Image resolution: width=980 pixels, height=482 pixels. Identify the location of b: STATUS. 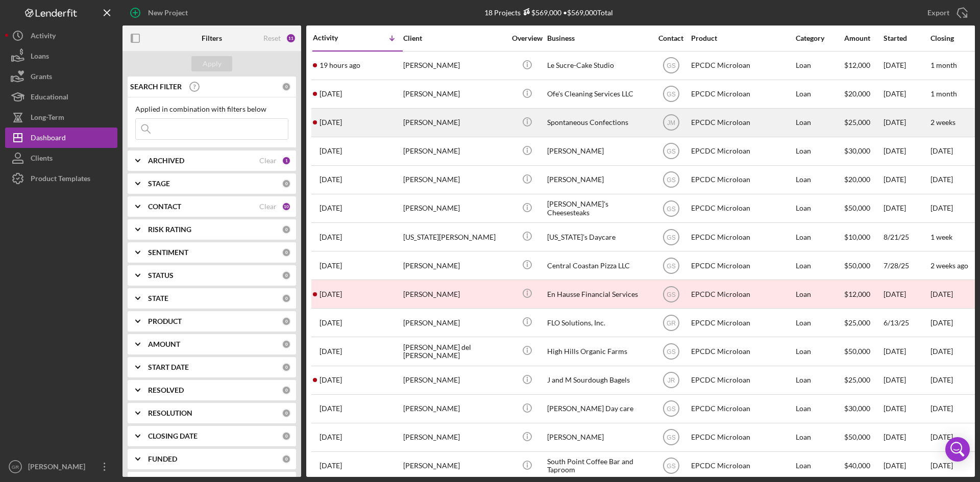
(161, 275).